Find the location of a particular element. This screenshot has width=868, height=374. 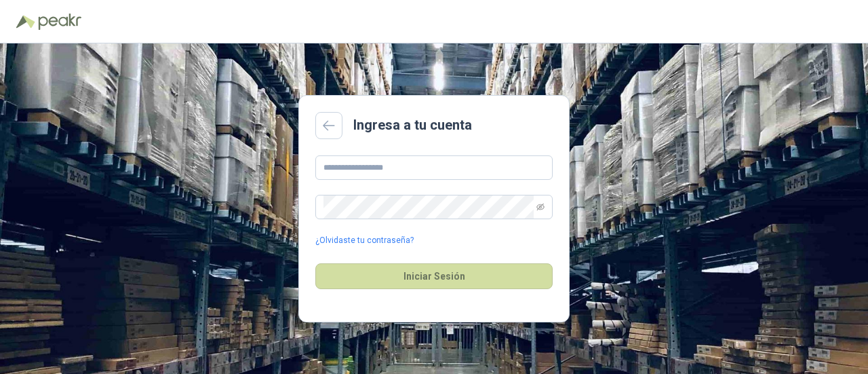

a: ¿Olvidaste tu contraseña? is located at coordinates (364, 241).